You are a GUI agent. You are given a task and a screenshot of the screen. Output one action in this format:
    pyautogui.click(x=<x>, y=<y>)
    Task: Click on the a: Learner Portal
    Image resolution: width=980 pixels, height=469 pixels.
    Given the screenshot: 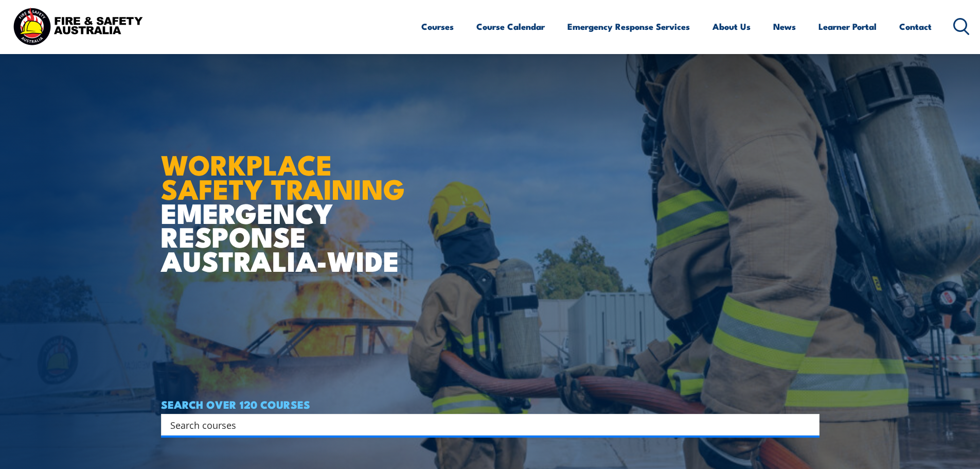 What is the action you would take?
    pyautogui.click(x=848, y=27)
    